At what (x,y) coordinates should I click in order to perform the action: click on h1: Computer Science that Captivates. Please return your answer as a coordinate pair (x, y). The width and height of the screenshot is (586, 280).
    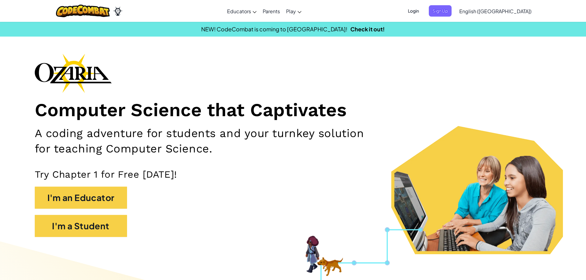
    Looking at the image, I should click on (293, 110).